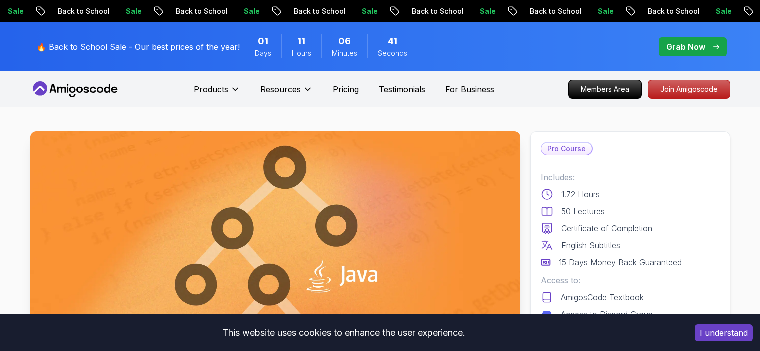 The width and height of the screenshot is (760, 351). Describe the element at coordinates (263, 41) in the screenshot. I see `span: 1 Days` at that location.